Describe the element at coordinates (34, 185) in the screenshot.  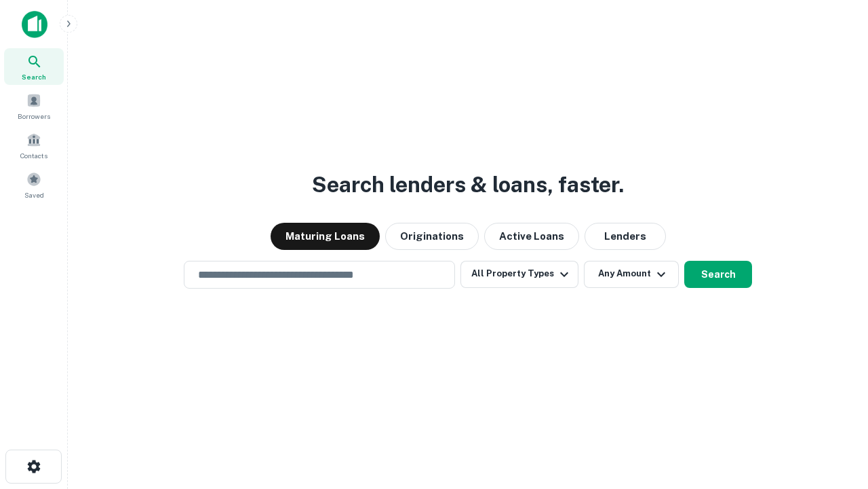
I see `div: Saved` at that location.